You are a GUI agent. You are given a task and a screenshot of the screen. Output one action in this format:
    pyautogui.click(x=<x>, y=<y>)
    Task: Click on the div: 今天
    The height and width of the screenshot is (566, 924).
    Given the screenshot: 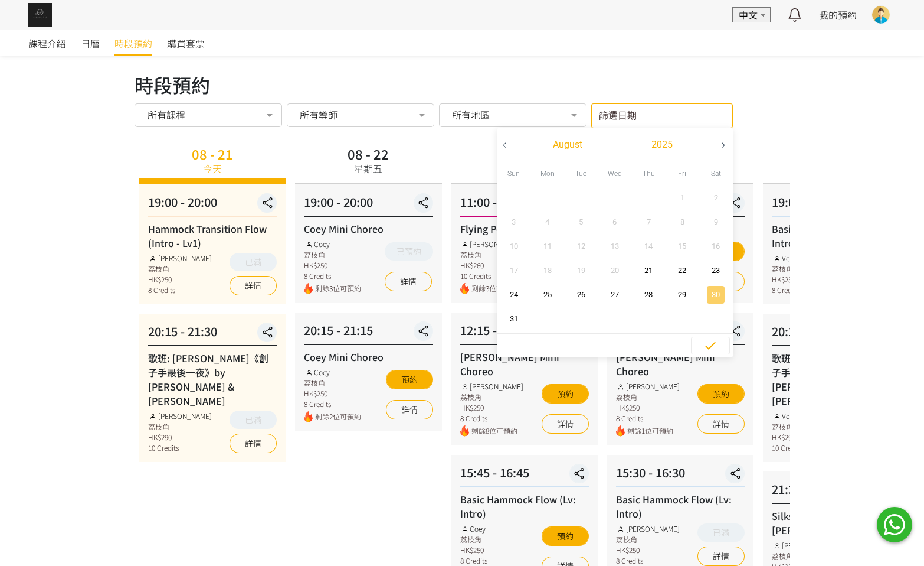 What is the action you would take?
    pyautogui.click(x=213, y=169)
    